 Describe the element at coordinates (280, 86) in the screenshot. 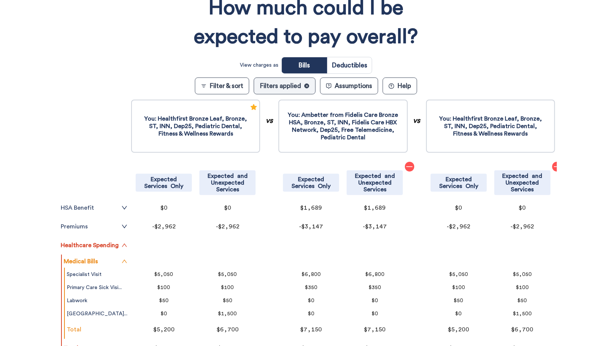

I see `span: Filters applied` at that location.